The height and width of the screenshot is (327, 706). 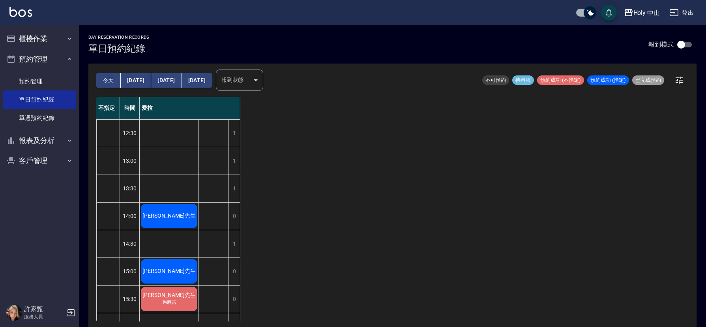 I want to click on a: 預約管理, so click(x=39, y=81).